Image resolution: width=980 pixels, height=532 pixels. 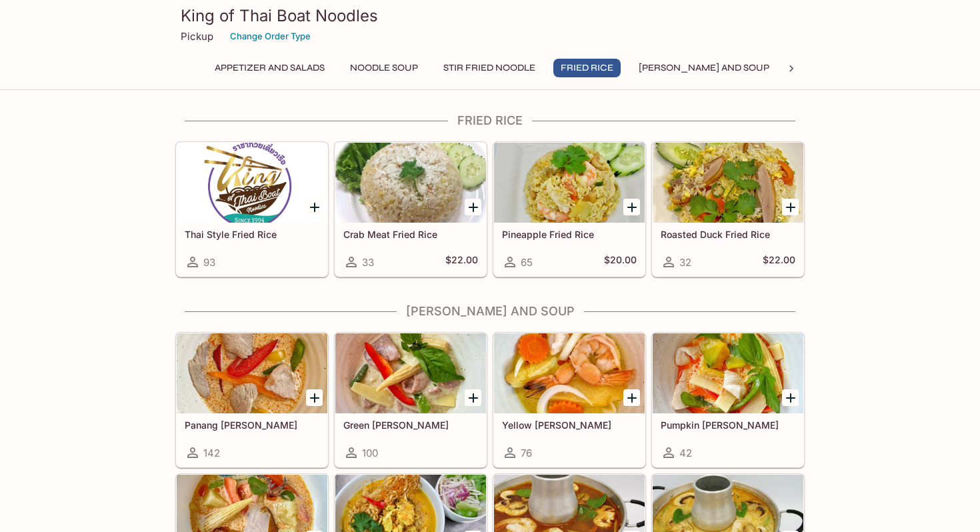 I want to click on span: 142, so click(x=211, y=452).